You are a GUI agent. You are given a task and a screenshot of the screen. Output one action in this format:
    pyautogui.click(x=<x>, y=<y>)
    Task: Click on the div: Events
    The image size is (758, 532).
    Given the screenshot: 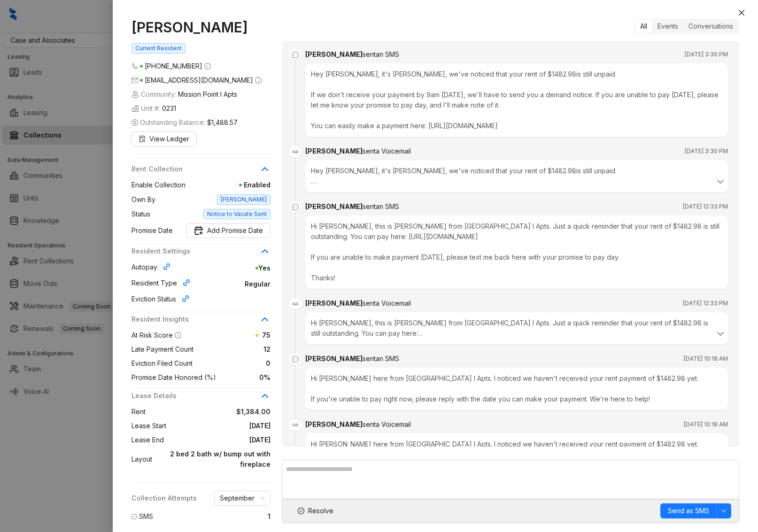 What is the action you would take?
    pyautogui.click(x=668, y=26)
    